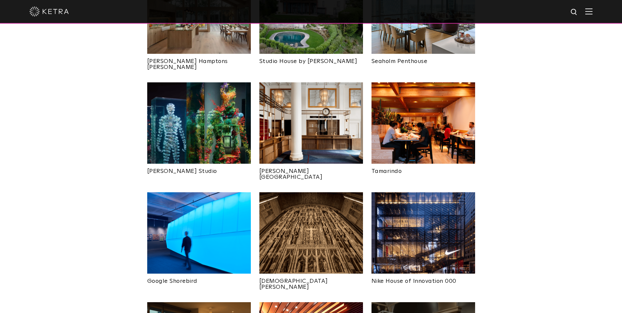 The image size is (622, 313). I want to click on img: New-Project-Page-hero-(3x)_0027_0010_RiggsHotel_01_20_20_LARGE, so click(311, 123).